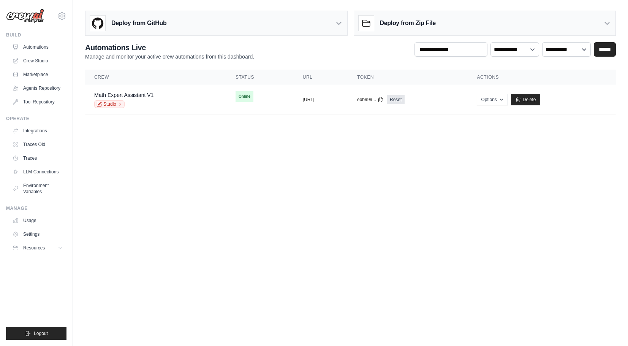  Describe the element at coordinates (408, 77) in the screenshot. I see `th: Token` at that location.